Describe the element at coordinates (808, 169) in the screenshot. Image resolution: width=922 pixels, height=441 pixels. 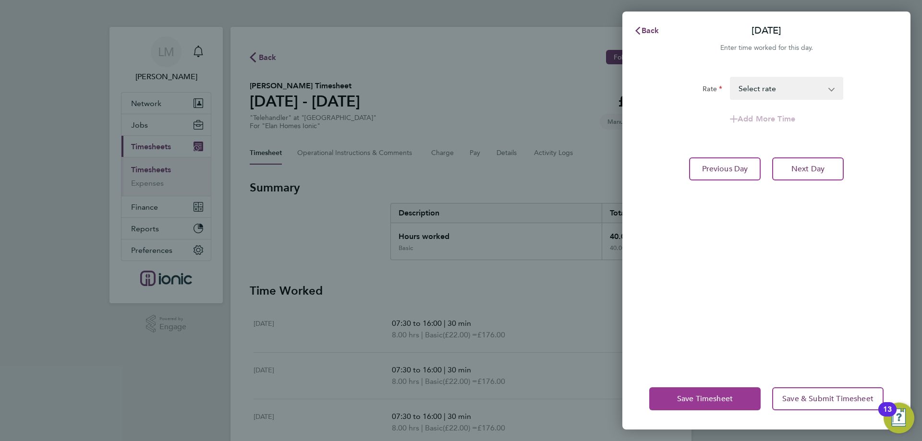
I see `button: Next Day` at that location.